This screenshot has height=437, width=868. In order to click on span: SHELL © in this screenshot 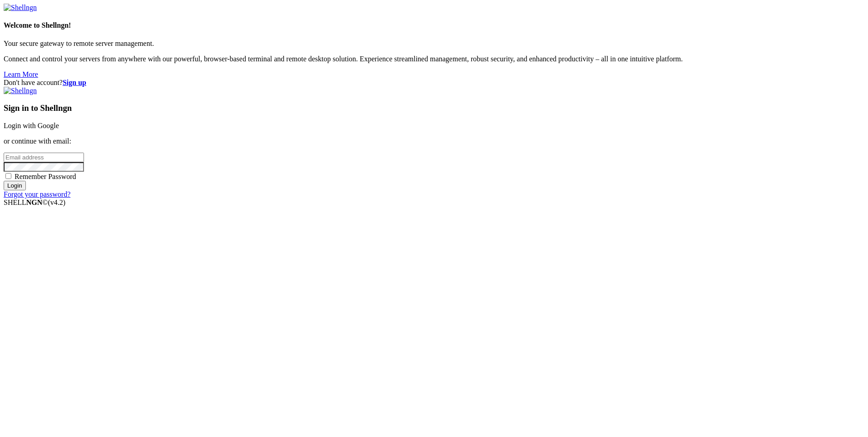, I will do `click(34, 202)`.